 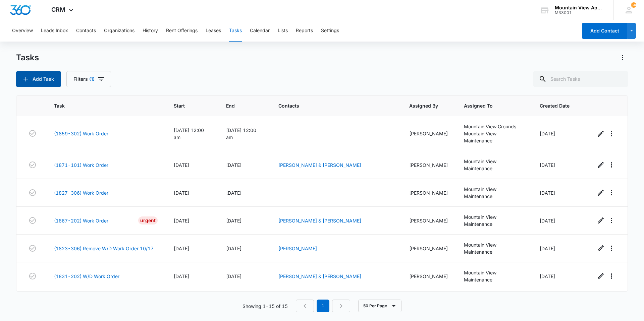 I want to click on button: Add Contact, so click(x=604, y=31).